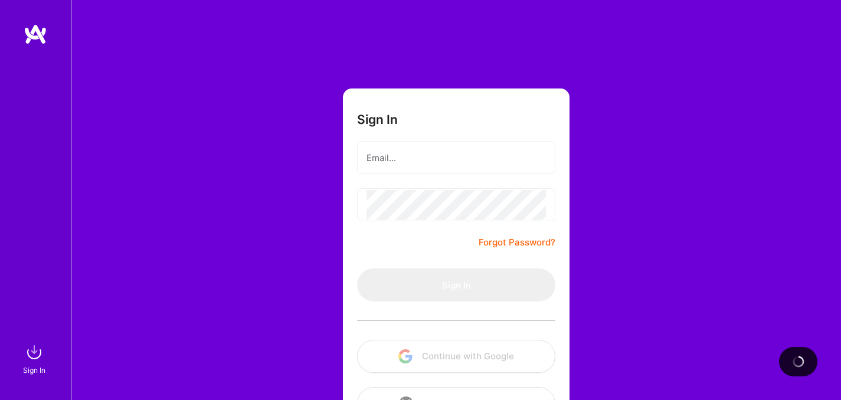 This screenshot has height=400, width=841. What do you see at coordinates (456, 356) in the screenshot?
I see `button: Continue with Google` at bounding box center [456, 356].